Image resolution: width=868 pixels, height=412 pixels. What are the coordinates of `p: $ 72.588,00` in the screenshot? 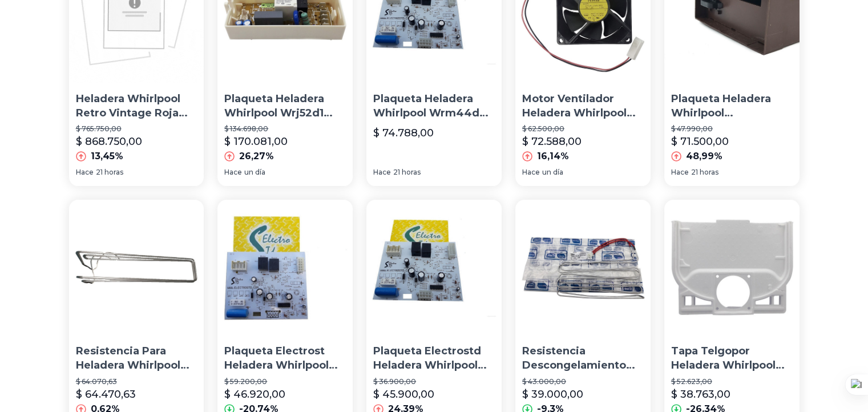 It's located at (552, 141).